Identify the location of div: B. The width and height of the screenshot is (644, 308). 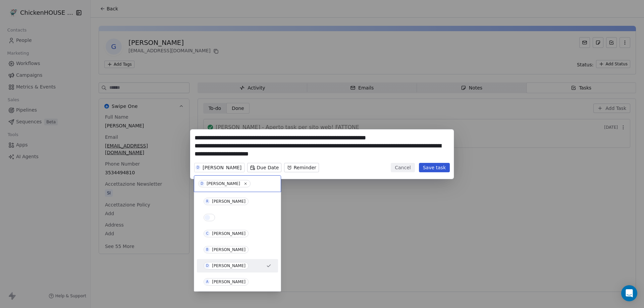
(207, 249).